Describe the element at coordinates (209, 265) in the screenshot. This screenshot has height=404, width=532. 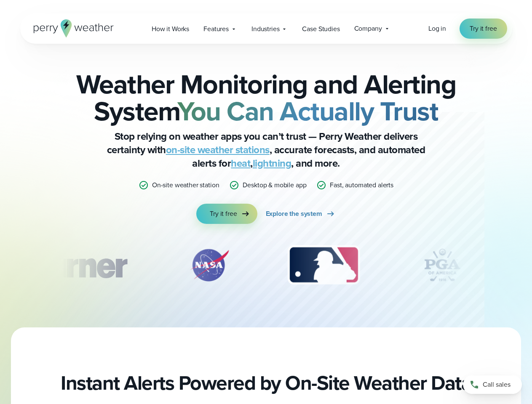
I see `div: 2 of 12` at that location.